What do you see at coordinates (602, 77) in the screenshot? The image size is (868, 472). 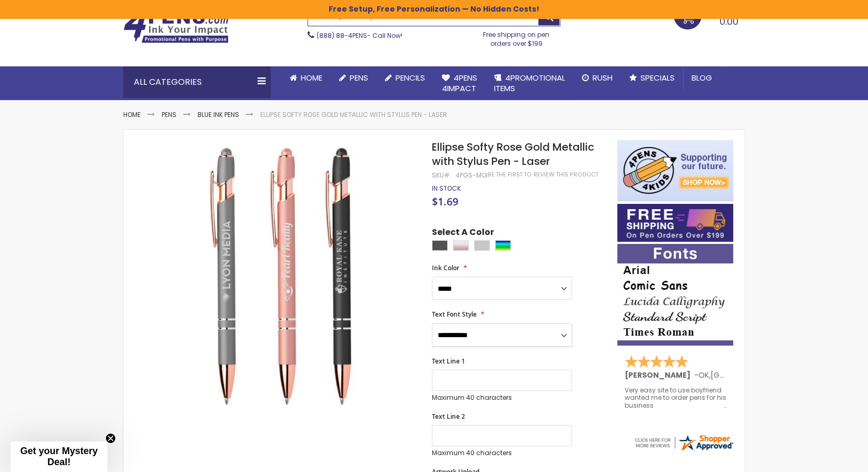 I see `span: Rush` at bounding box center [602, 77].